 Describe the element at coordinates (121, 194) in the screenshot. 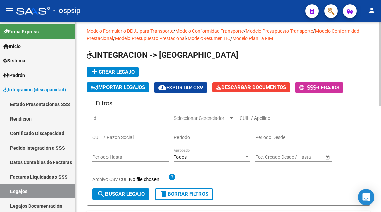

I see `button: Buscar Legajo` at that location.